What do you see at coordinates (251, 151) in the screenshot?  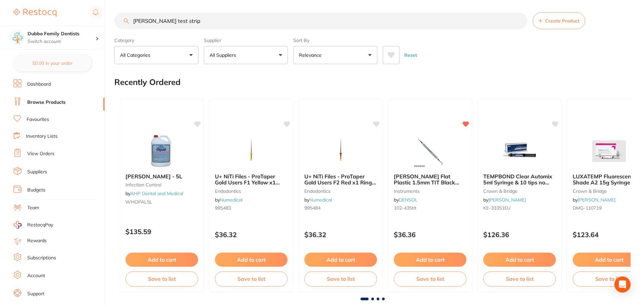 I see `img: U+ NiTi Files - ProTaper Gold Users F1 Yellow x1 Ring, 25mm` at bounding box center [251, 151].